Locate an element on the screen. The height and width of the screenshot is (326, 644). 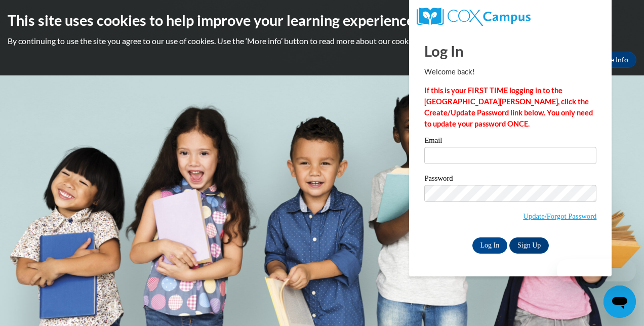
a: Sign Up is located at coordinates (529, 245).